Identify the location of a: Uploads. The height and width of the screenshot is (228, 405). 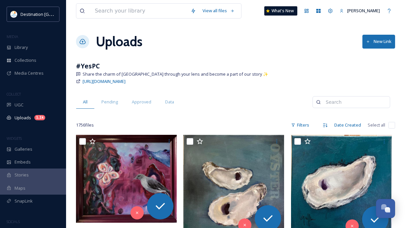
(119, 42).